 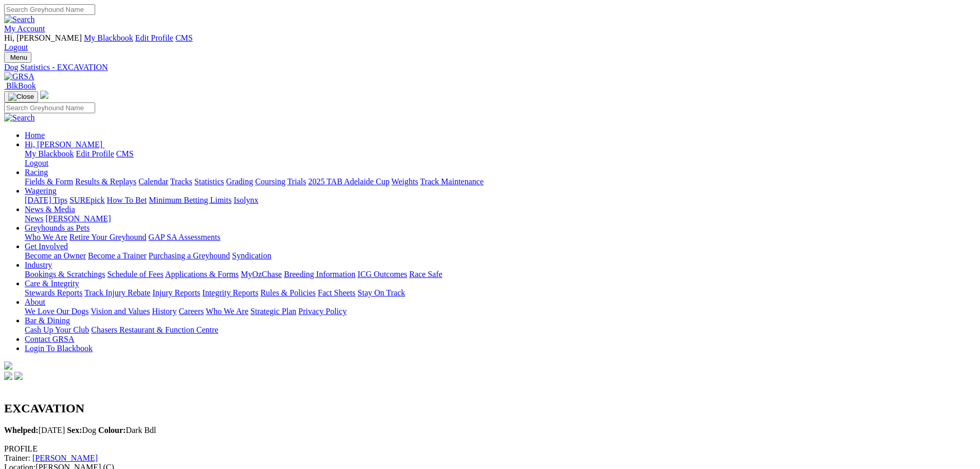 What do you see at coordinates (35, 135) in the screenshot?
I see `a: Home` at bounding box center [35, 135].